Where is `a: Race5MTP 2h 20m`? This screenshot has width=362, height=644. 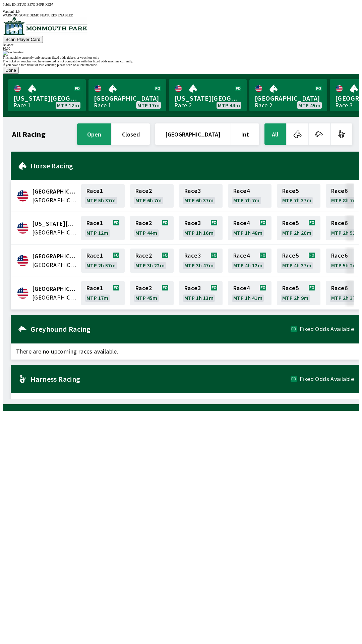
a: Race5MTP 2h 20m is located at coordinates (299, 228).